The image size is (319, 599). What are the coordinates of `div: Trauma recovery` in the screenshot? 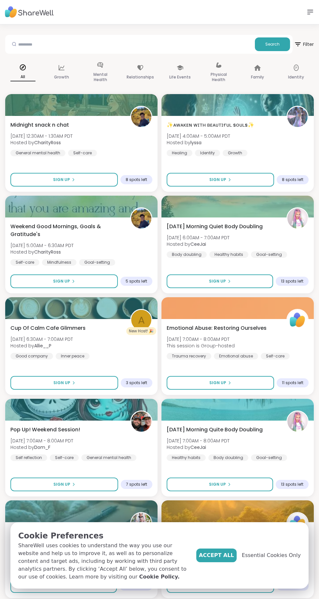 It's located at (189, 356).